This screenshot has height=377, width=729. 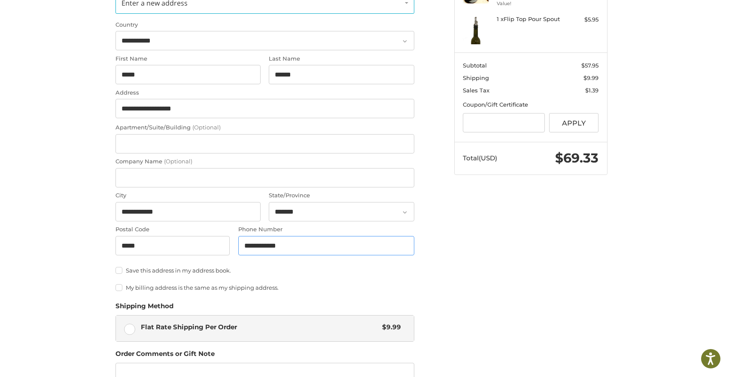 What do you see at coordinates (530, 19) in the screenshot?
I see `h4: 1 x Flip Top Pour Spout` at bounding box center [530, 19].